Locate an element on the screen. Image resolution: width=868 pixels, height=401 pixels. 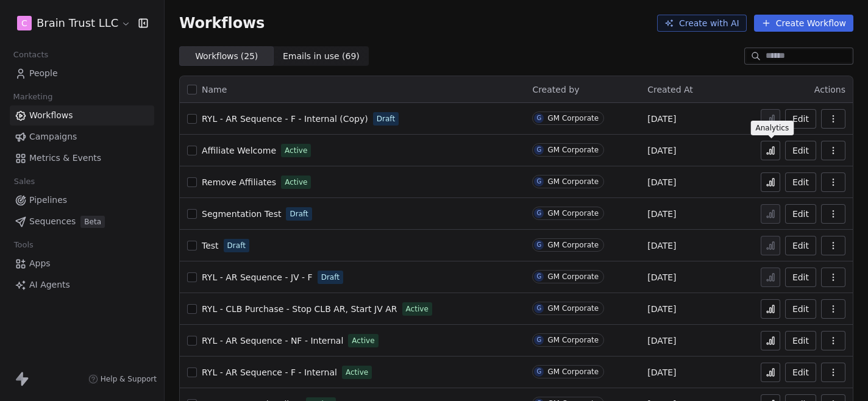
span: C is located at coordinates (24, 23).